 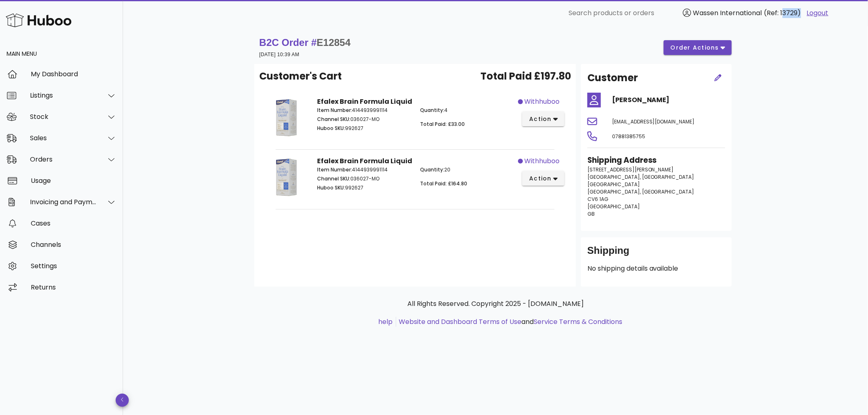 I want to click on li: and, so click(x=510, y=322).